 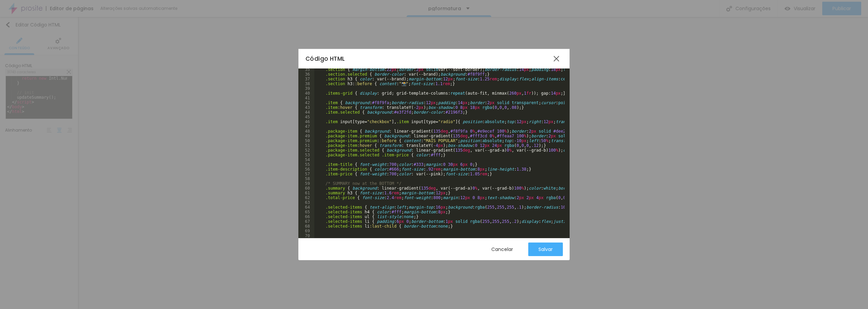 I want to click on div: 61, so click(x=306, y=193).